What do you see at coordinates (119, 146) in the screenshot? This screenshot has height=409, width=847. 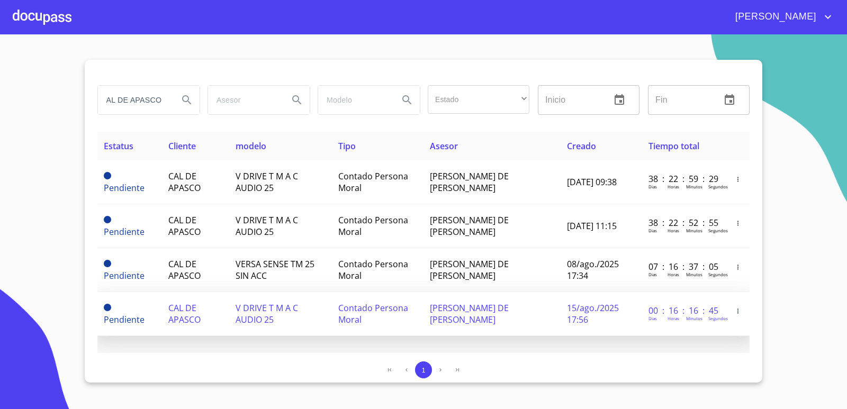 I see `span: Estatus` at bounding box center [119, 146].